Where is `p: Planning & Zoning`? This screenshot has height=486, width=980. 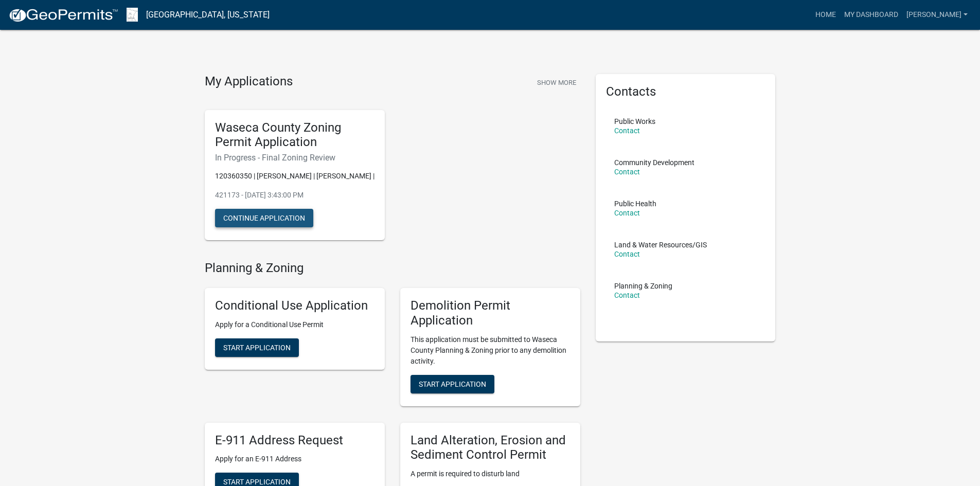 p: Planning & Zoning is located at coordinates (643, 286).